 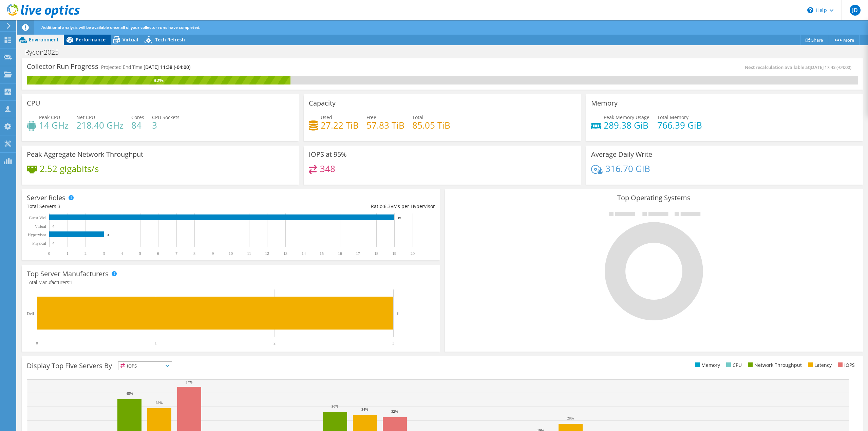 I want to click on text: 32%, so click(x=395, y=411).